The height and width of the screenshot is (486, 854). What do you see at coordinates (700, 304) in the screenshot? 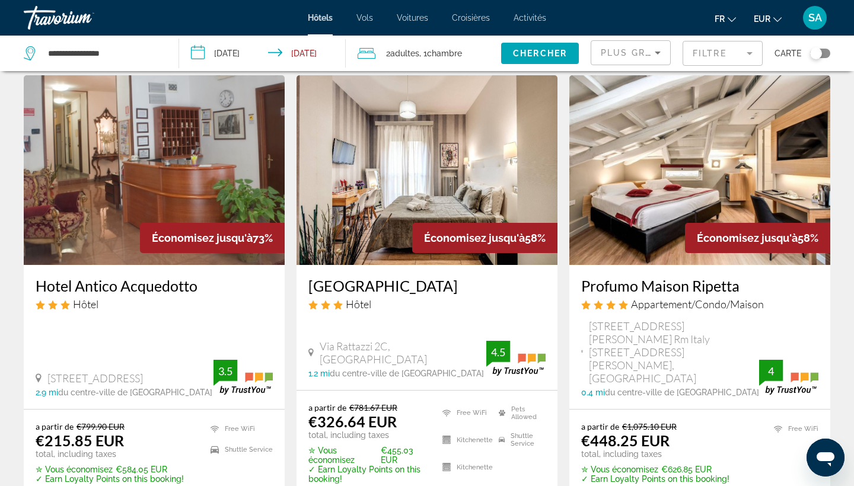
I see `div: 4 star Apartment` at bounding box center [700, 304].